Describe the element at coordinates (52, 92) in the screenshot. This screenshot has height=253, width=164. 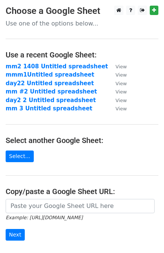
I see `a: mm #2 Untitled spreadsheet` at that location.